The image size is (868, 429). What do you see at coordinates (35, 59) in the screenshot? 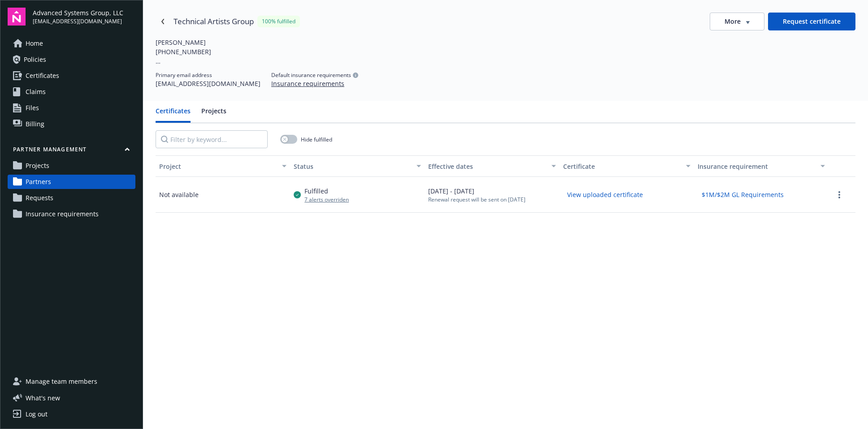
I see `span: Policies` at bounding box center [35, 59].